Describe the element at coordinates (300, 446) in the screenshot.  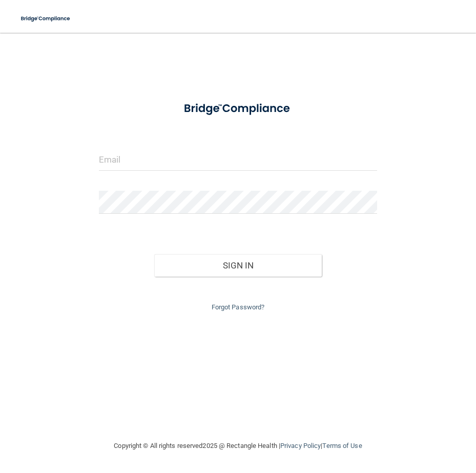
I see `a: Privacy Policy` at that location.